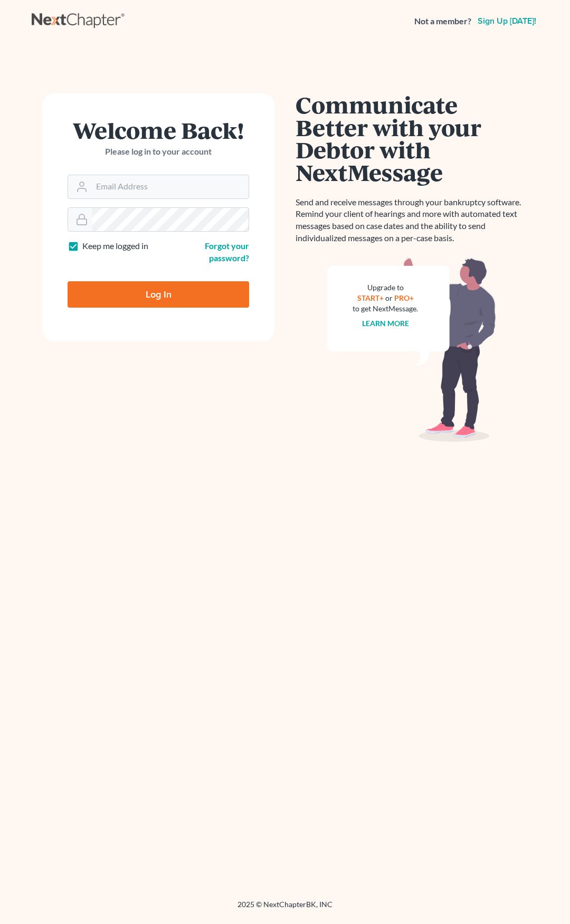 The width and height of the screenshot is (570, 924). I want to click on div: 2025 © NextChapterBK, INC, so click(285, 909).